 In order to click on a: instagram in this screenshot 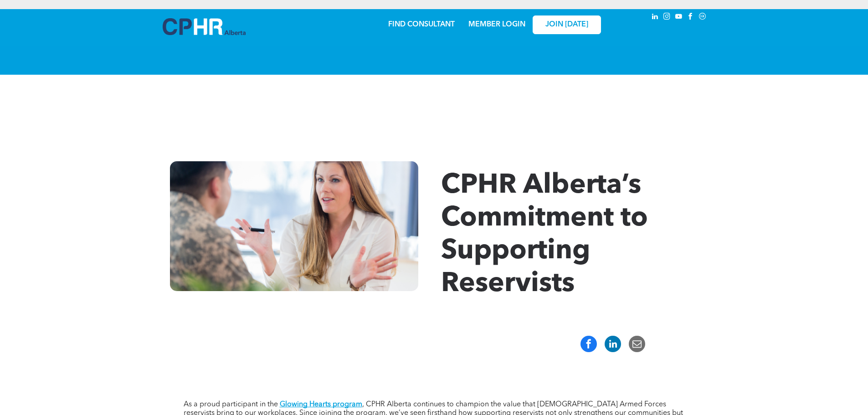, I will do `click(667, 17)`.